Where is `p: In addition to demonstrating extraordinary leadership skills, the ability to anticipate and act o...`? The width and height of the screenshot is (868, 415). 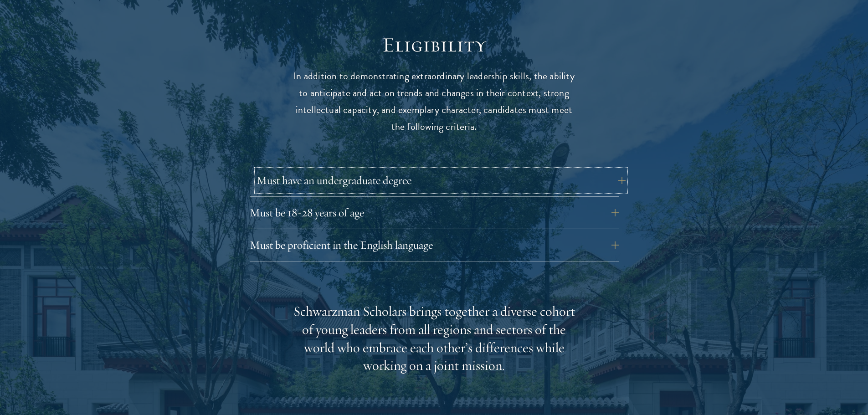 p: In addition to demonstrating extraordinary leadership skills, the ability to anticipate and act o... is located at coordinates (434, 101).